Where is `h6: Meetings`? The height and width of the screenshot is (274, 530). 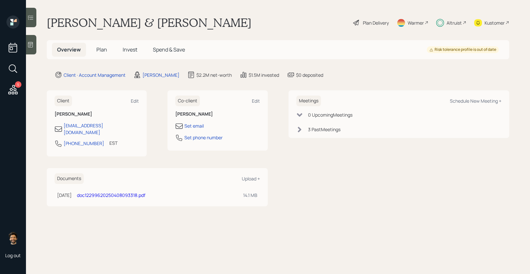 h6: Meetings is located at coordinates (308, 101).